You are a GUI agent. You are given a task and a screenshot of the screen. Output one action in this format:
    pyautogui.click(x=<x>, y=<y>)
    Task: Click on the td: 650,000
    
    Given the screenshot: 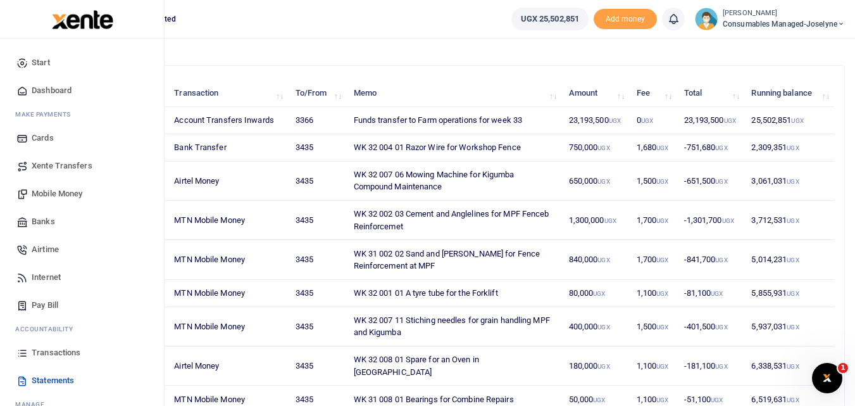 What is the action you would take?
    pyautogui.click(x=595, y=181)
    